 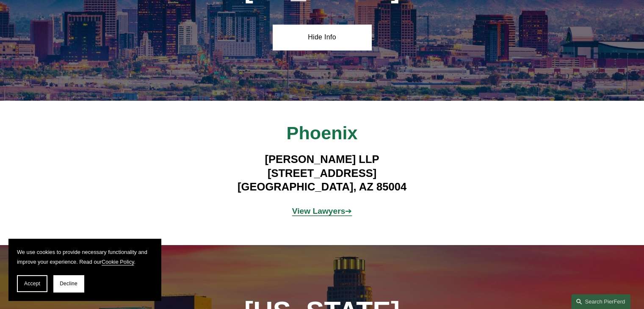 What do you see at coordinates (118, 262) in the screenshot?
I see `a: Cookie Policy` at bounding box center [118, 262].